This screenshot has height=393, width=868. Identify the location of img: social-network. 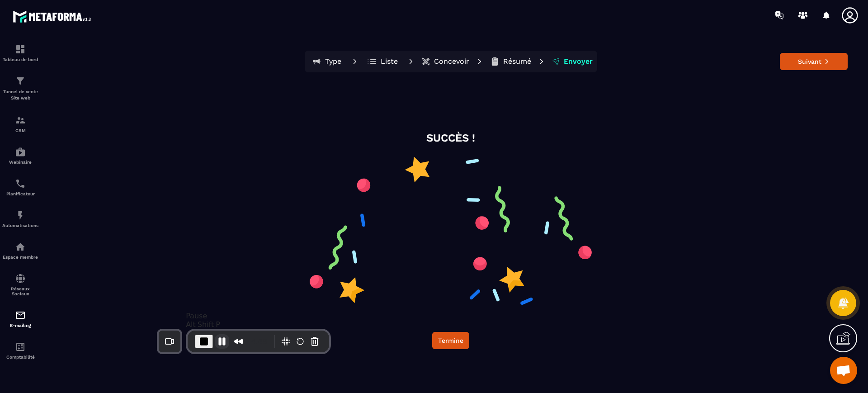
(20, 279).